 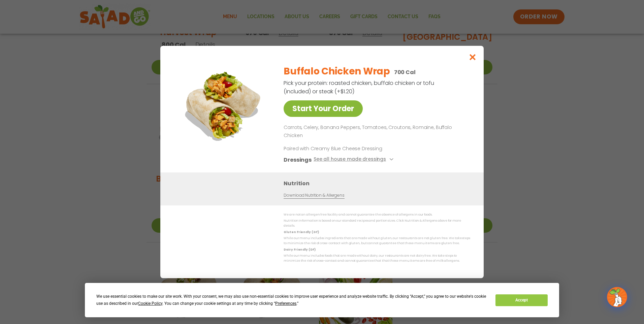 What do you see at coordinates (473, 57) in the screenshot?
I see `button: Close modal` at bounding box center [473, 57].